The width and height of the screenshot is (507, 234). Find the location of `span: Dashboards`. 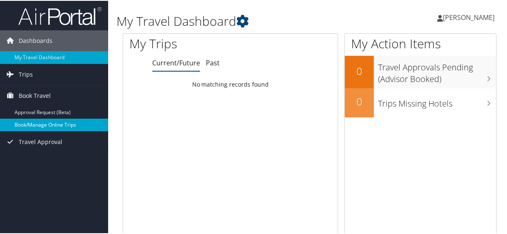

span: Dashboards is located at coordinates (35, 40).